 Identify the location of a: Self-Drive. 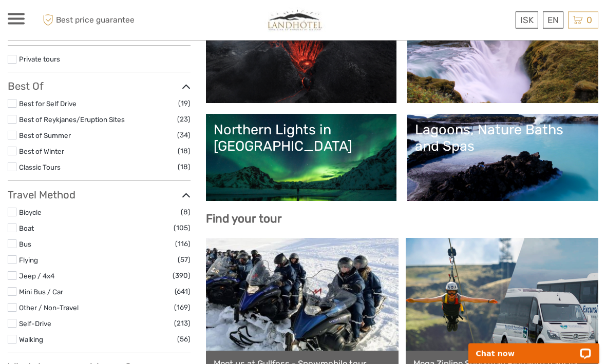
(35, 324).